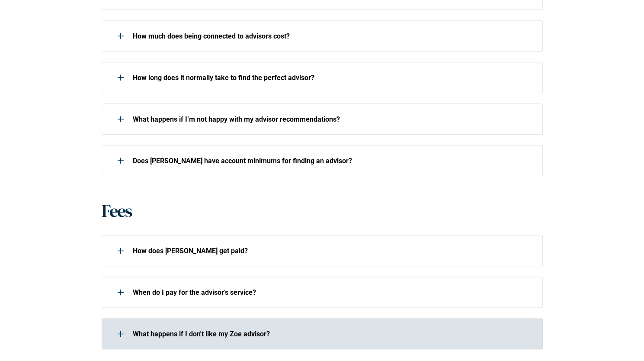 Image resolution: width=644 pixels, height=361 pixels. I want to click on p: What happens if I’m not happy with my advisor recommendations?, so click(332, 119).